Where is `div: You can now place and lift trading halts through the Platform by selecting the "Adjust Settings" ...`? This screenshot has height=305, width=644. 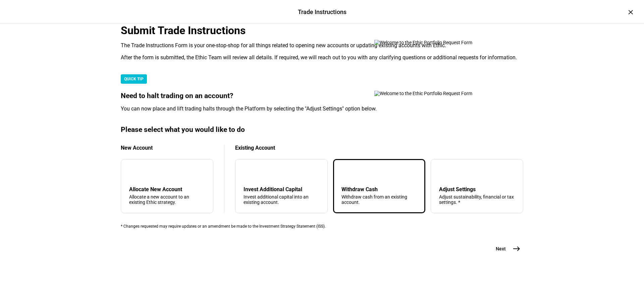
div: You can now place and lift trading halts through the Platform by selecting the "Adjust Settings" ... is located at coordinates (322, 109).